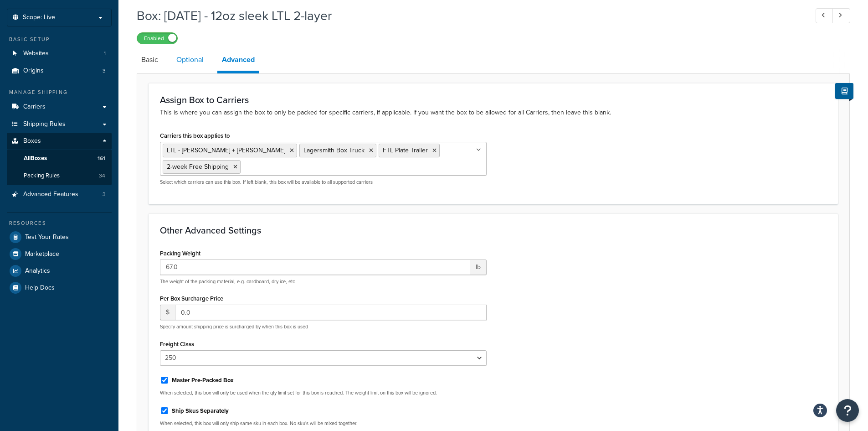  Describe the element at coordinates (59, 222) in the screenshot. I see `div: Resources` at that location.